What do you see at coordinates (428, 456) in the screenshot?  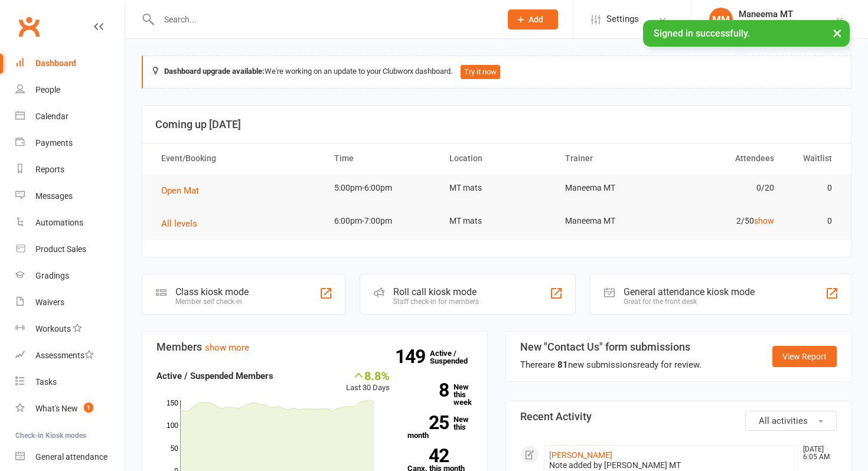 I see `strong: 42` at bounding box center [428, 456].